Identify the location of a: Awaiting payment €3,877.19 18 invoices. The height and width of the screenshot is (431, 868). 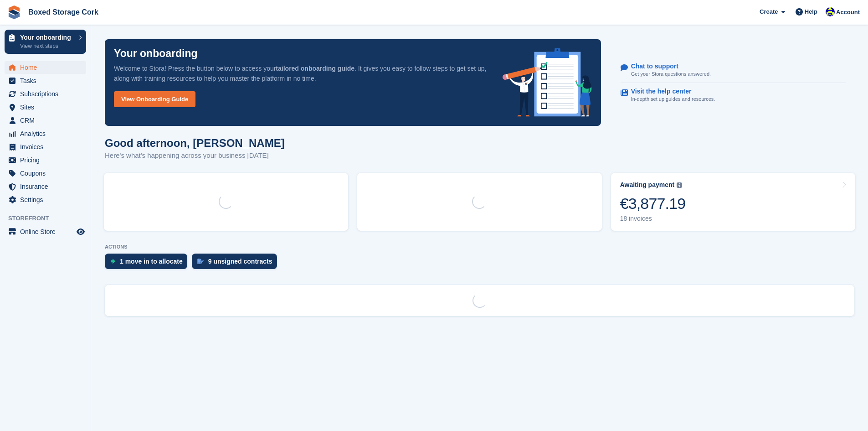
(733, 202).